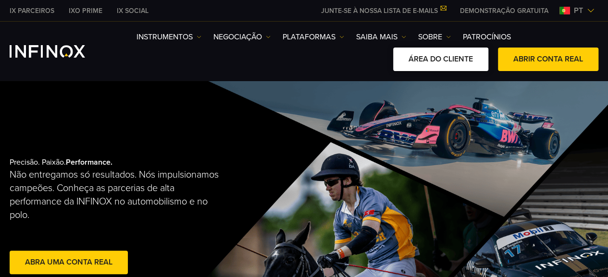 This screenshot has height=277, width=608. I want to click on a: Saiba mais, so click(381, 37).